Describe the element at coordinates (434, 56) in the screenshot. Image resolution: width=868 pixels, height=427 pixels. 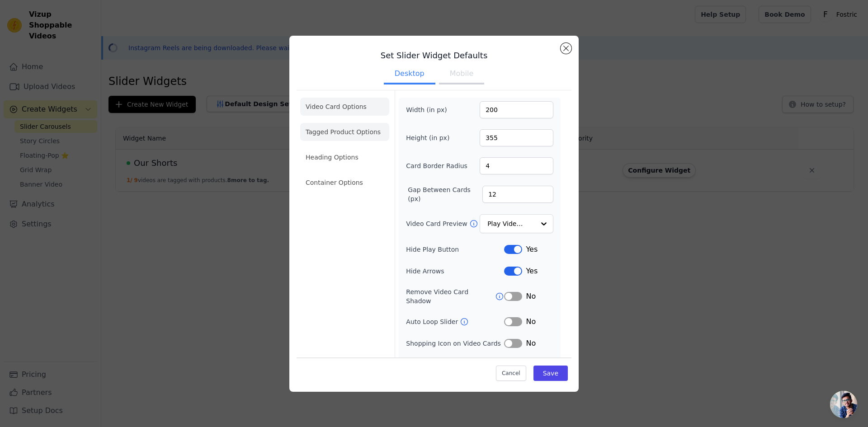
I see `h3: Set Slider Widget Defaults` at that location.